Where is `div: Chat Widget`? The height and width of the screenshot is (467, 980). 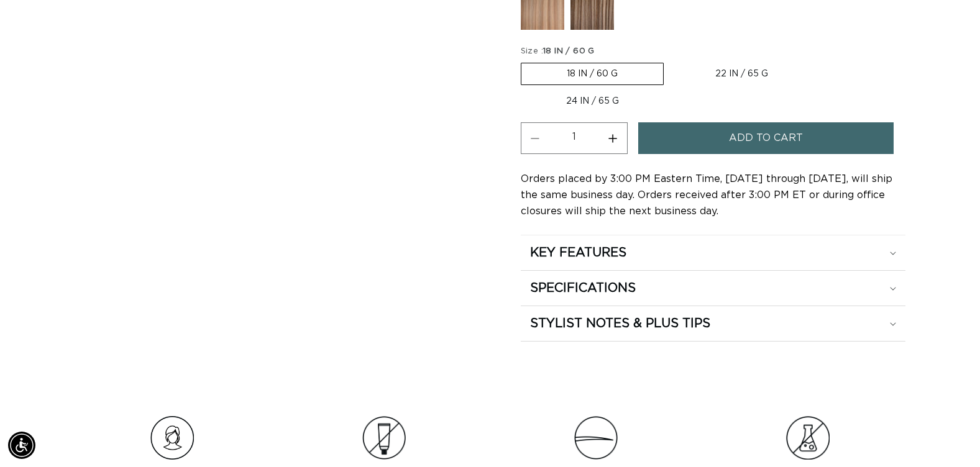
div: Chat Widget is located at coordinates (949, 437).